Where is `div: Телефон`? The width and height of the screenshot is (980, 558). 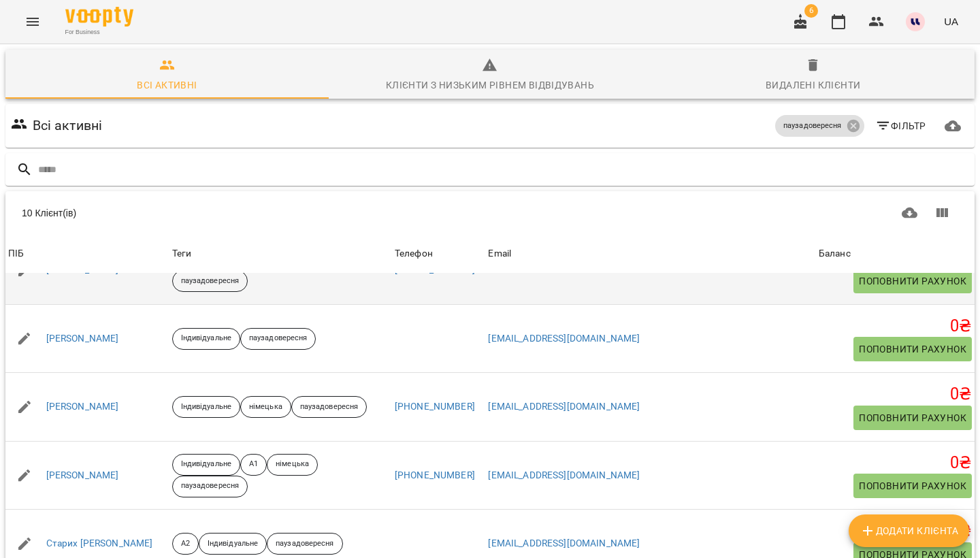
div: Телефон is located at coordinates (414, 254).